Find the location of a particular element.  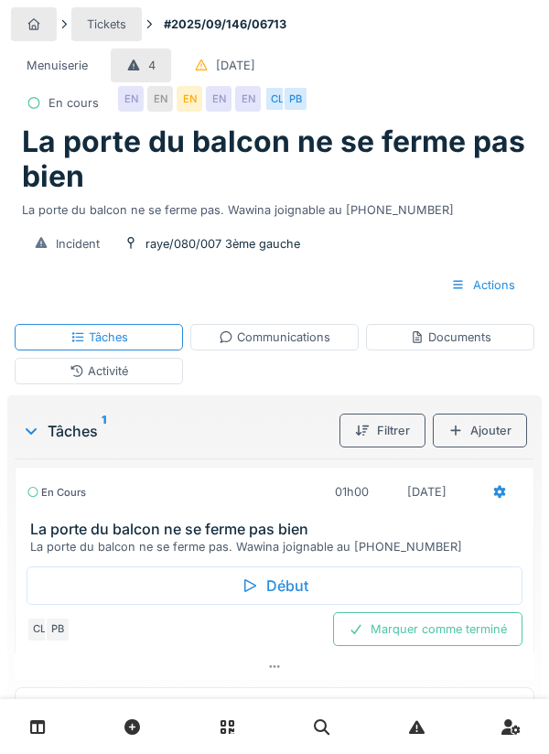

div: 01h00 is located at coordinates (351, 491).